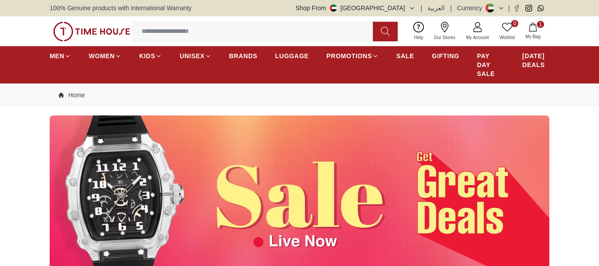 This screenshot has height=266, width=599. I want to click on span: BRANDS, so click(243, 56).